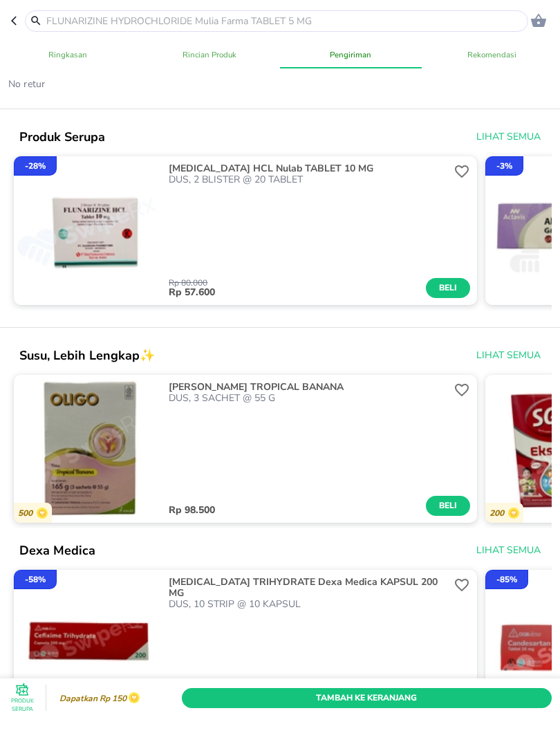 This screenshot has width=560, height=733. Describe the element at coordinates (297, 510) in the screenshot. I see `p: Rp 98.500` at that location.